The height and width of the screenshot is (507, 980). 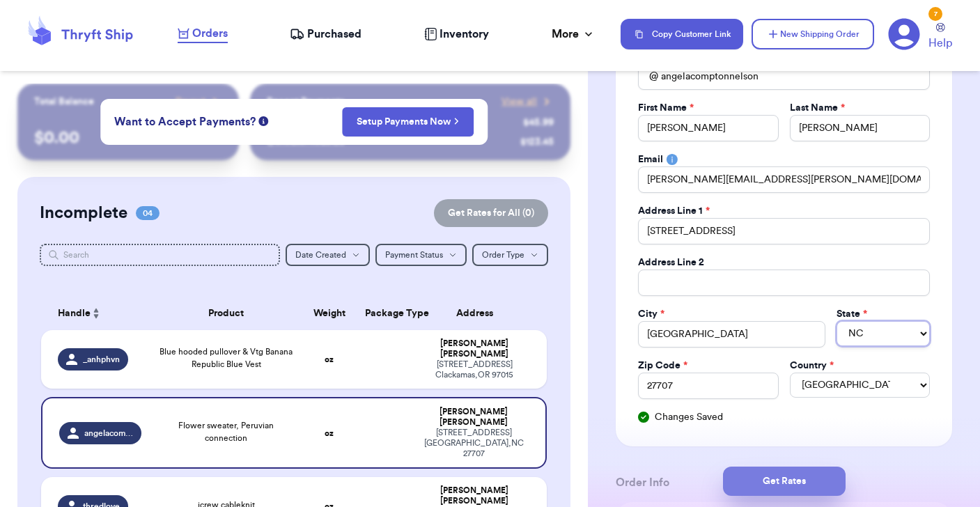 What do you see at coordinates (330, 313) in the screenshot?
I see `th: Weight` at bounding box center [330, 313].